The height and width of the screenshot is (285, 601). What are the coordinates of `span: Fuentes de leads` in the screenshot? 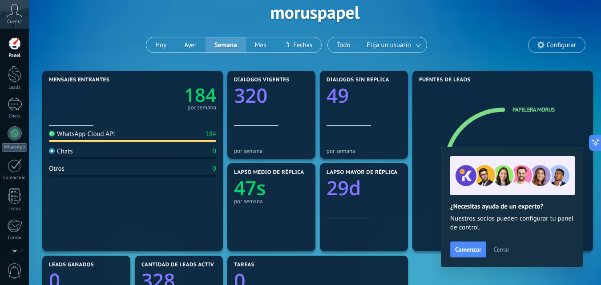 It's located at (445, 80).